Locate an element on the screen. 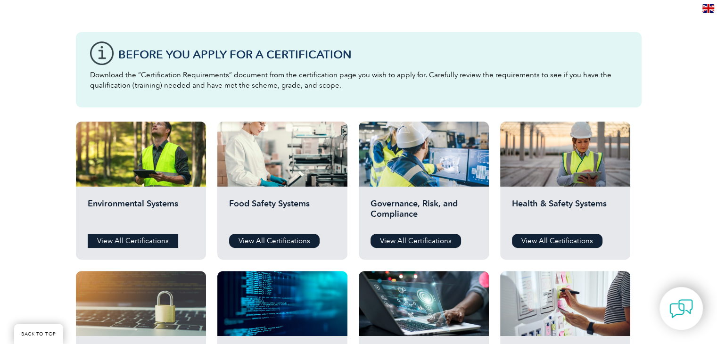  h2: Health & Safety Systems is located at coordinates (565, 213).